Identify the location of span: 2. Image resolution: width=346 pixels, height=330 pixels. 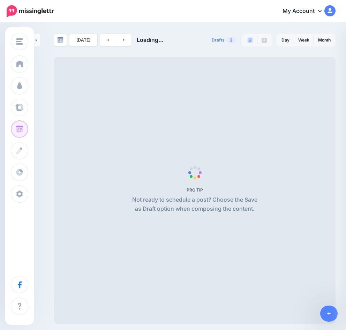
(231, 40).